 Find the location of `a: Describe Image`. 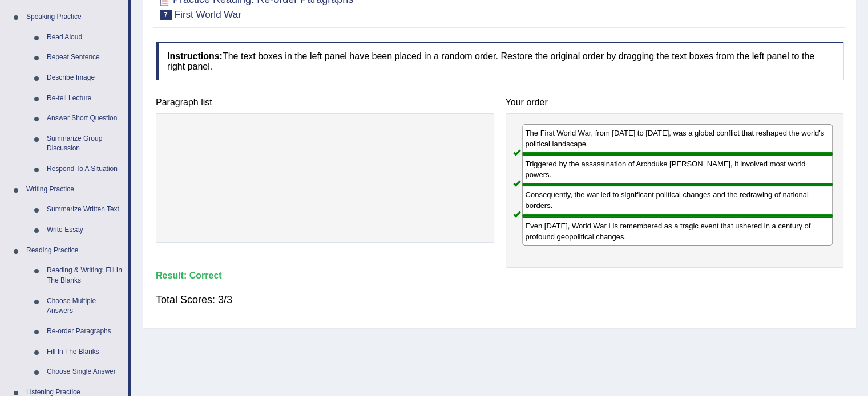

a: Describe Image is located at coordinates (84, 78).